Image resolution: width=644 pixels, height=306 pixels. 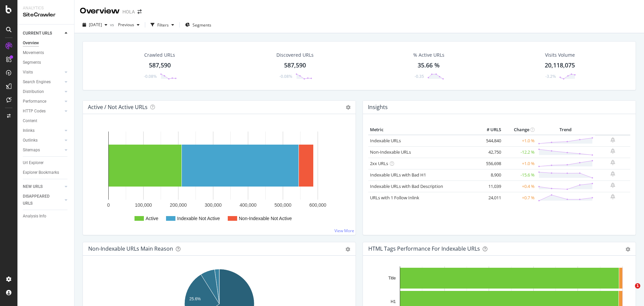 What do you see at coordinates (429, 66) in the screenshot?
I see `div: 35.66 %` at bounding box center [429, 66].